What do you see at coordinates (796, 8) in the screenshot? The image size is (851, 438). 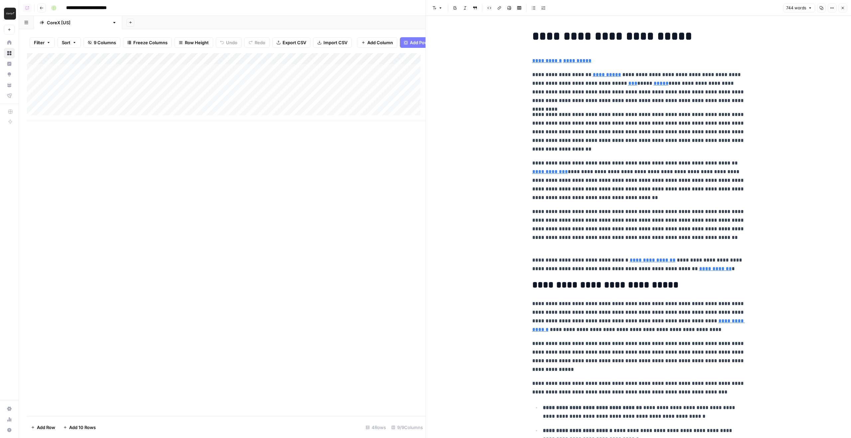 I see `span: 744 words` at bounding box center [796, 8].